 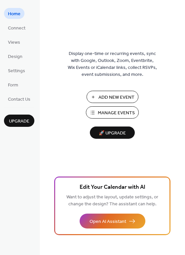 I want to click on span: Form, so click(x=13, y=85).